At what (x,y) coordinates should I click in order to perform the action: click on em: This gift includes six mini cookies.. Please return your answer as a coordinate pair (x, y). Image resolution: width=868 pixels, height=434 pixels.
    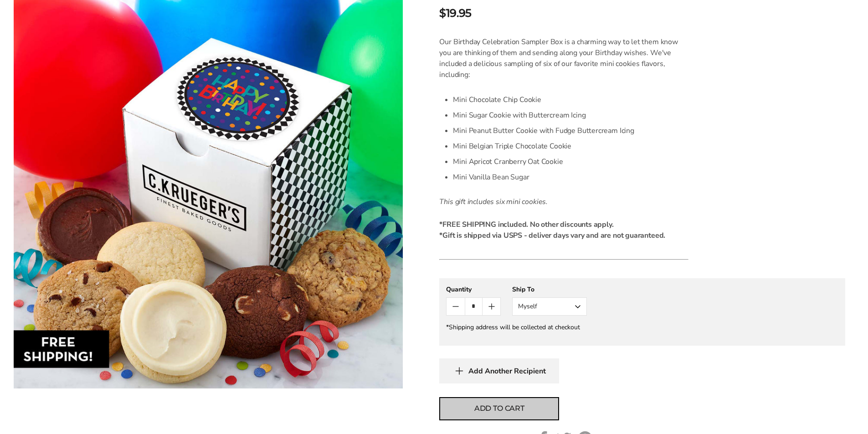
    Looking at the image, I should click on (493, 202).